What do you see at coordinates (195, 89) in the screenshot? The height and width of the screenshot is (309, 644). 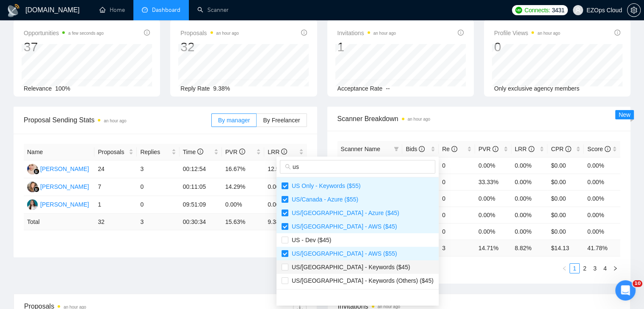 I see `span: Reply Rate` at bounding box center [195, 89].